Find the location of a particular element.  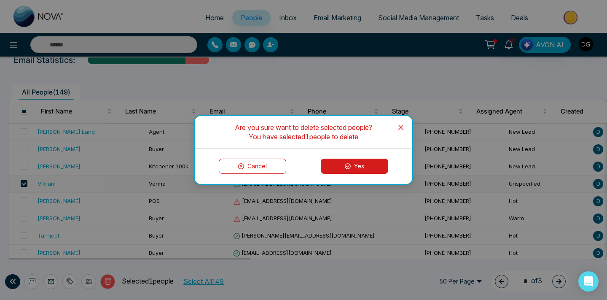

button: Close is located at coordinates (401, 127).